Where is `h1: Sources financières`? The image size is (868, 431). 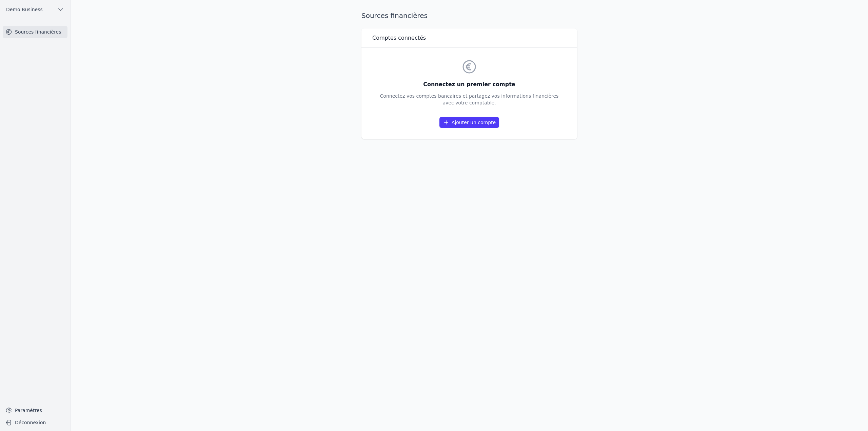
h1: Sources financières is located at coordinates (394, 16).